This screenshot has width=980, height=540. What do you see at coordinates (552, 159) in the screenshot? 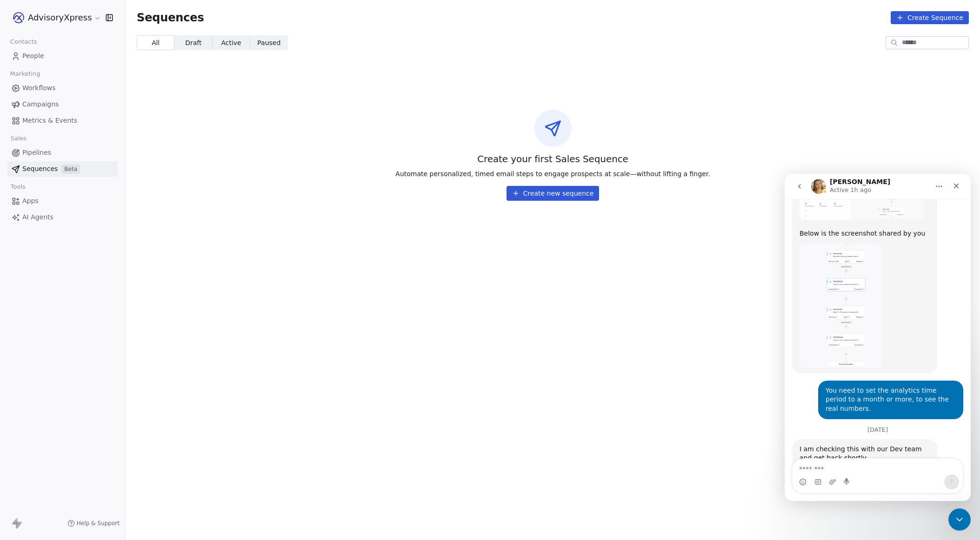
I see `span: Create your first Sales Sequence` at bounding box center [552, 159].